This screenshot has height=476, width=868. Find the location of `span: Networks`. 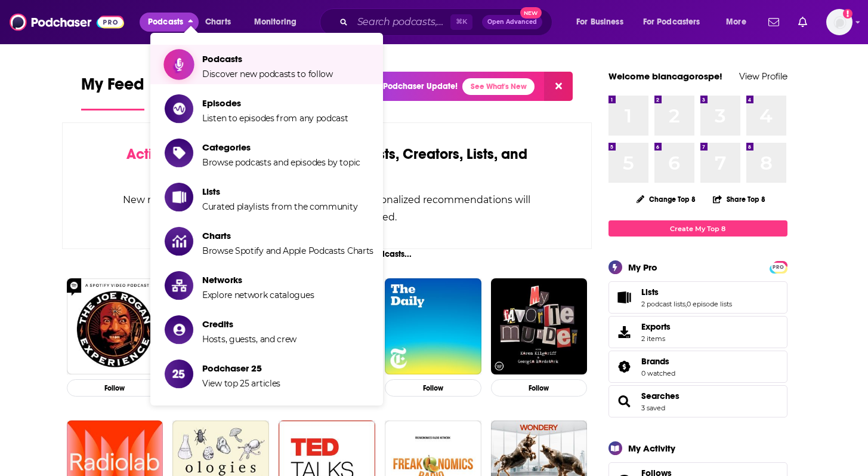

span: Networks is located at coordinates (258, 280).